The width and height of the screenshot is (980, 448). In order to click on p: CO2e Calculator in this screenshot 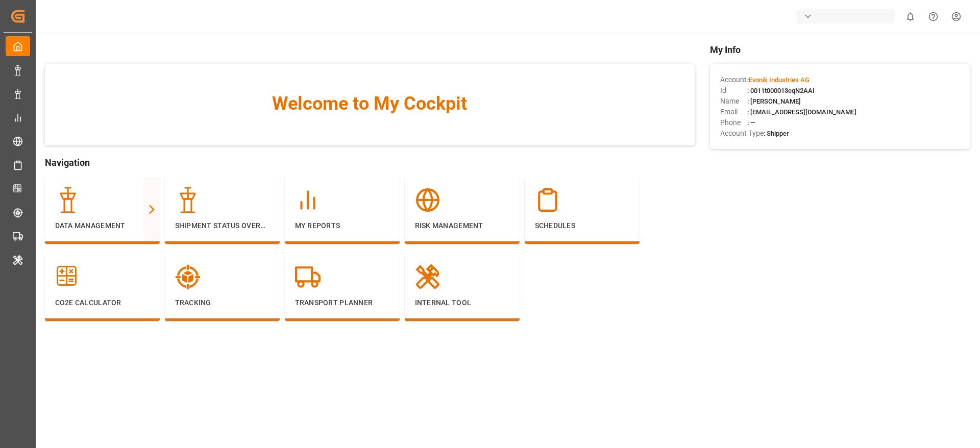, I will do `click(102, 303)`.